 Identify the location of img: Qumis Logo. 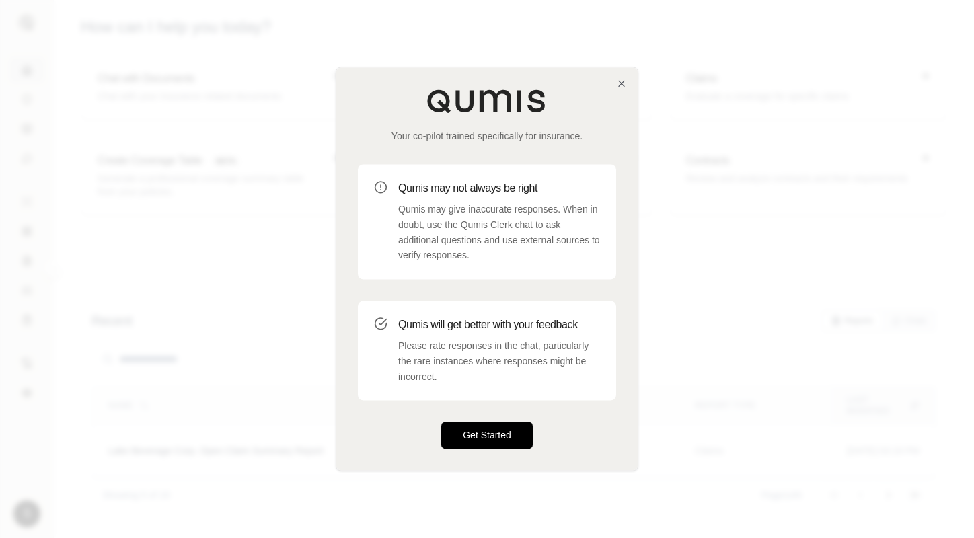
(487, 101).